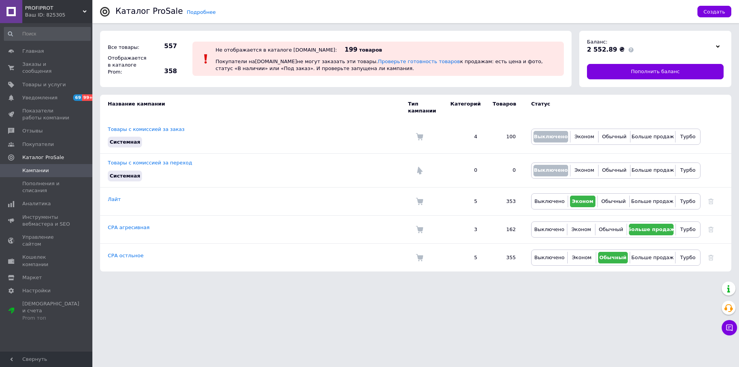 The height and width of the screenshot is (367, 739). I want to click on span: Уведомления, so click(40, 98).